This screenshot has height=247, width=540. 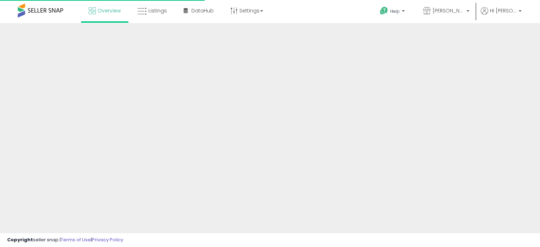 What do you see at coordinates (108, 239) in the screenshot?
I see `a: Privacy Policy` at bounding box center [108, 239].